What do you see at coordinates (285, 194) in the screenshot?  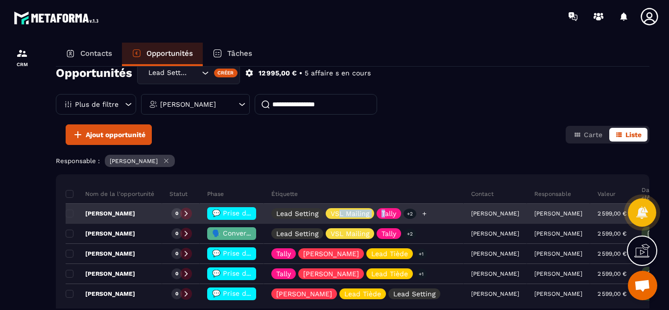 I see `p: Étiquette` at bounding box center [285, 194].